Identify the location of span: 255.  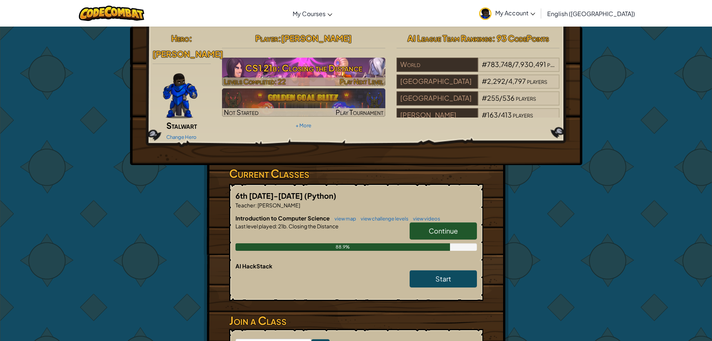
(493, 98).